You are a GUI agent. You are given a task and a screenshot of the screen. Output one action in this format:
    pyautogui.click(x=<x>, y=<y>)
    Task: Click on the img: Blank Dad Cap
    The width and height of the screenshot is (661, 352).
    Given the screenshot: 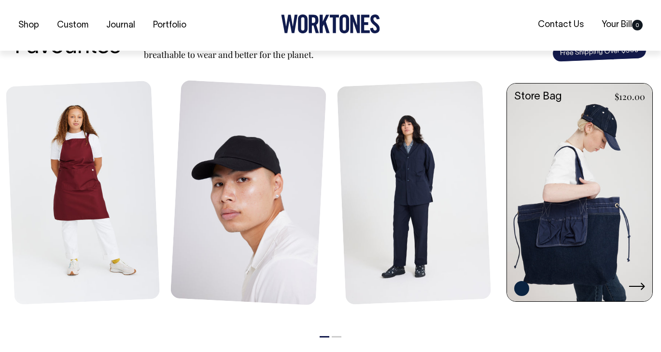 What is the action you would take?
    pyautogui.click(x=249, y=193)
    